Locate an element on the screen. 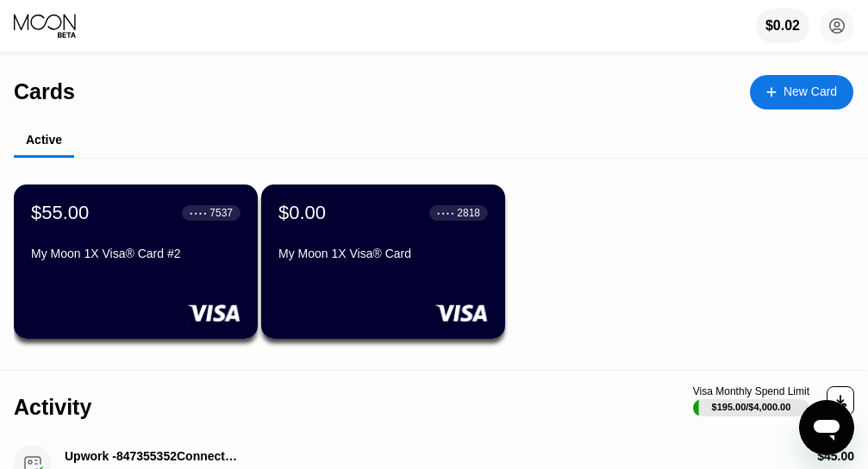  div: $45.00 is located at coordinates (836, 456).